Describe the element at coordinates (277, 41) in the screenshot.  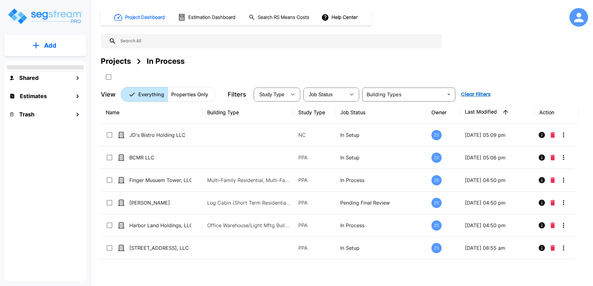
I see `input: Search All` at that location.